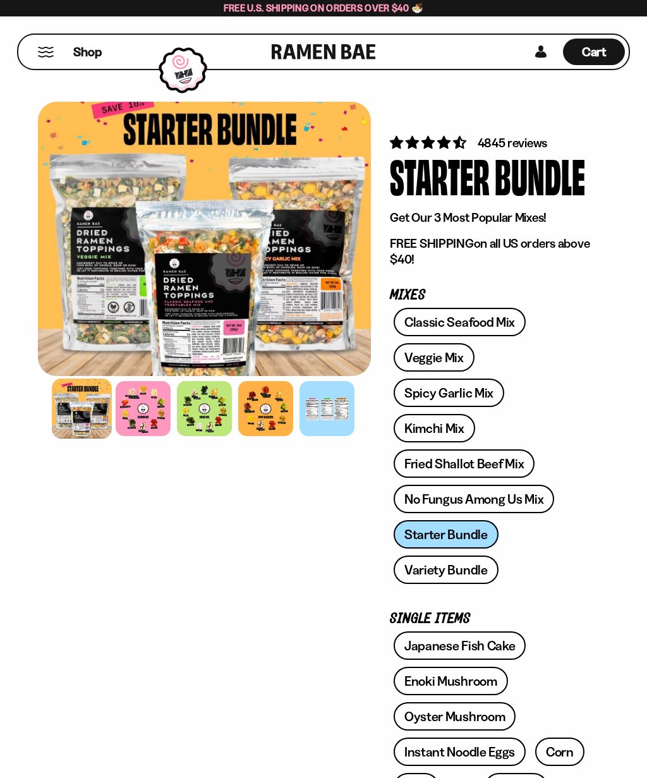 The image size is (647, 778). I want to click on a: Shop, so click(87, 52).